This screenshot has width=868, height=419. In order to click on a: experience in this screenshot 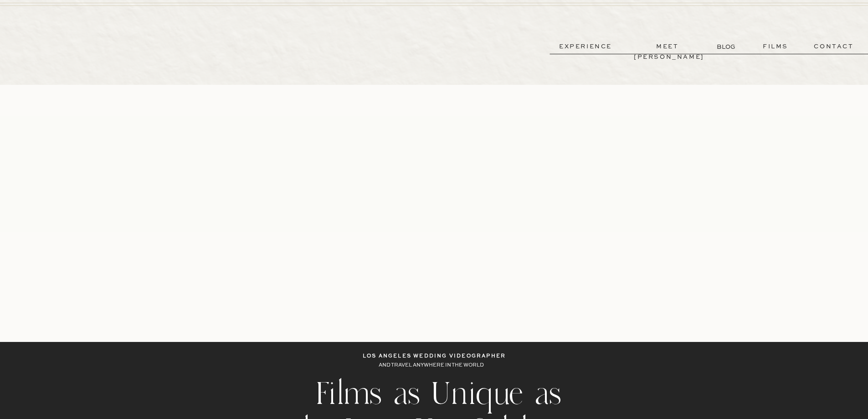, I will do `click(585, 46)`.